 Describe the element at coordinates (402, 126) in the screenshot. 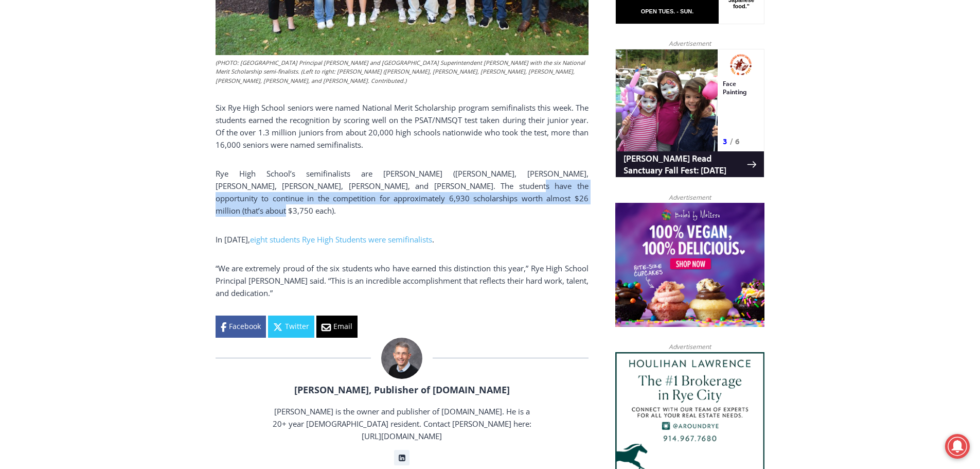

I see `p: Six Rye High School seniors were named National Merit Scholarship program semifinalists this week...` at that location.